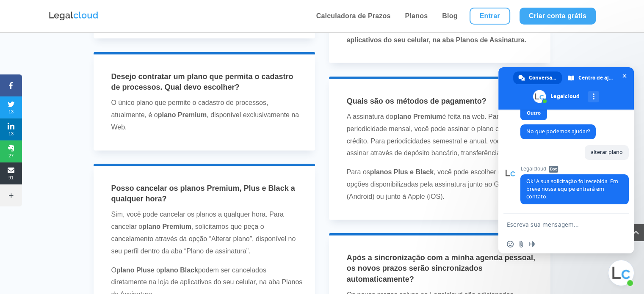  Describe the element at coordinates (621, 272) in the screenshot. I see `a: Bate-papo` at that location.